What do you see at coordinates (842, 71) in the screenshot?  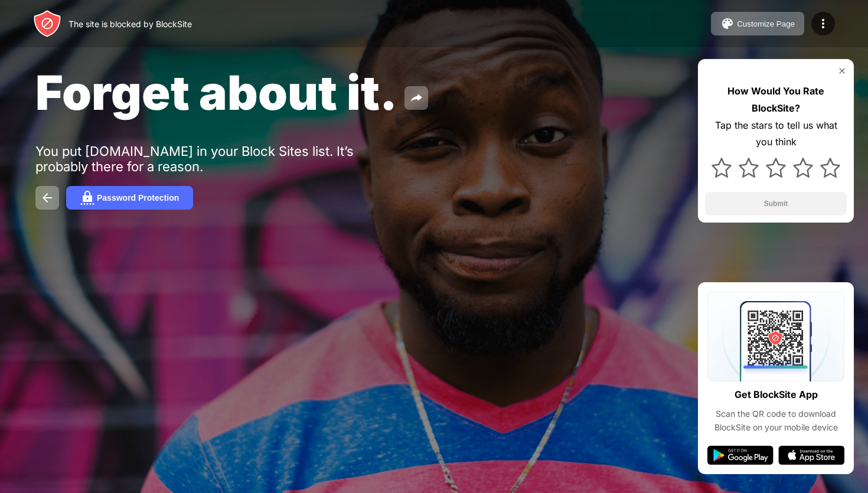 I see `img: rate-us-close.svg` at bounding box center [842, 71].